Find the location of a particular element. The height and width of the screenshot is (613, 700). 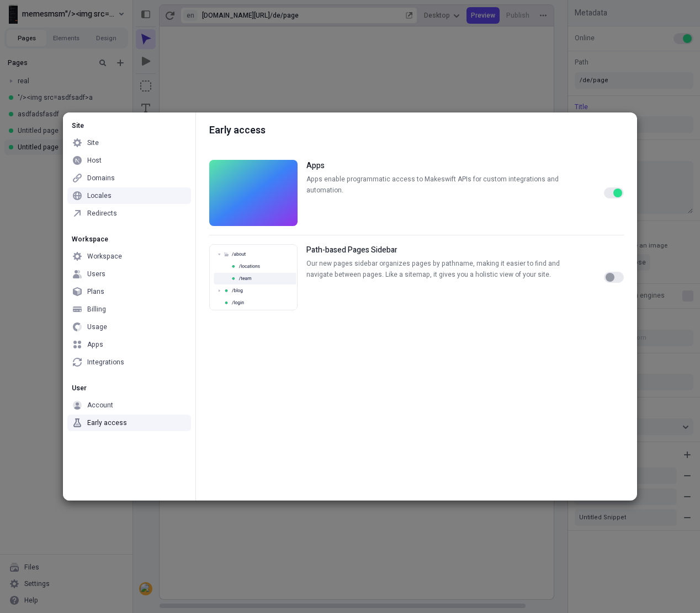

div: Early access is located at coordinates (107, 423).